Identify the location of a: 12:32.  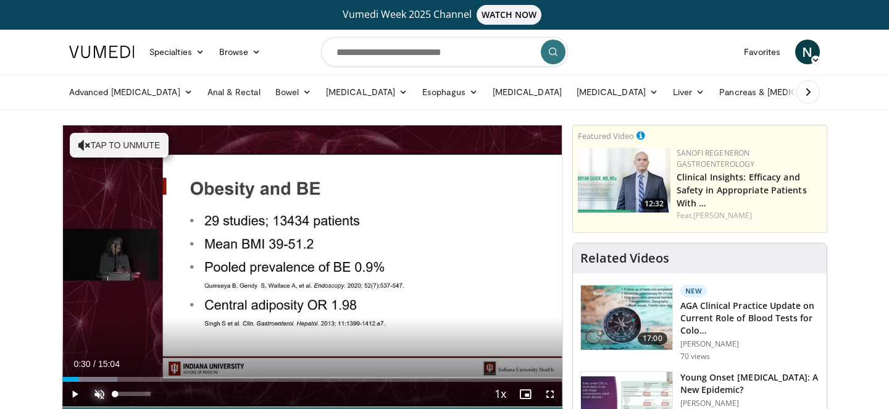
(624, 180).